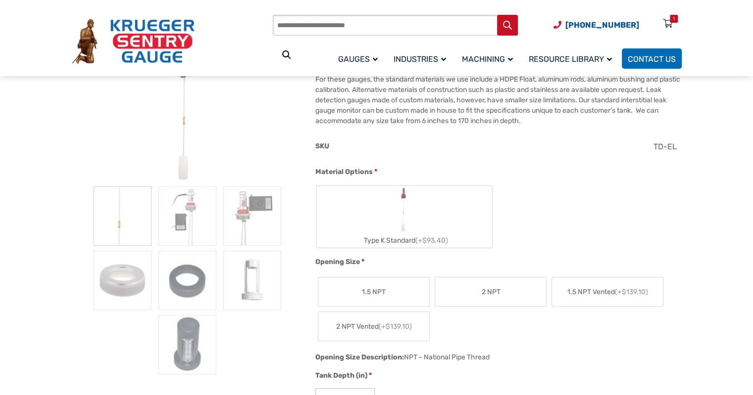 The height and width of the screenshot is (395, 753). What do you see at coordinates (358, 59) in the screenshot?
I see `span: Gauges` at bounding box center [358, 59].